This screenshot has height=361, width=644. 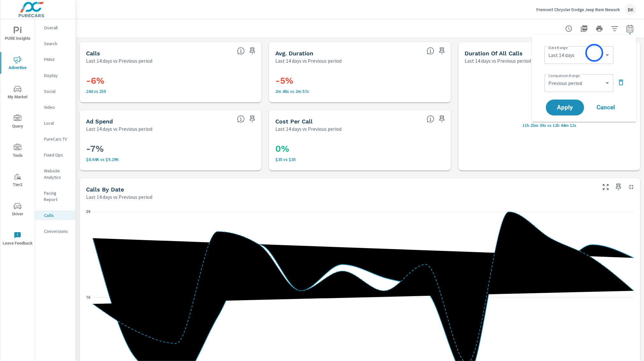 What do you see at coordinates (55, 231) in the screenshot?
I see `div: Conversions` at bounding box center [55, 231].